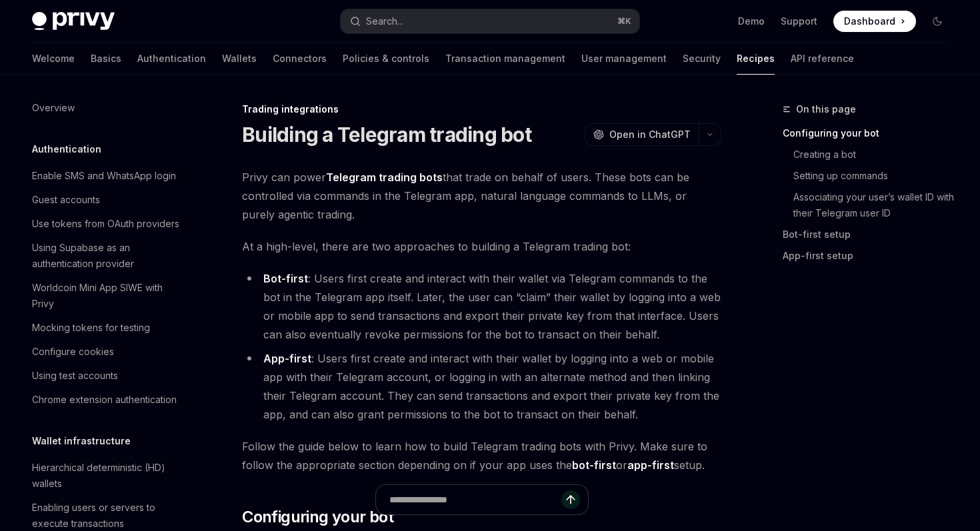 The width and height of the screenshot is (980, 531). What do you see at coordinates (106, 476) in the screenshot?
I see `a: Hierarchical deterministic (HD) wallets` at bounding box center [106, 476].